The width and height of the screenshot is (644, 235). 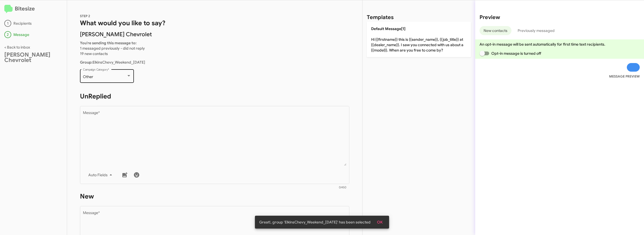 I want to click on button: OK, so click(x=380, y=222).